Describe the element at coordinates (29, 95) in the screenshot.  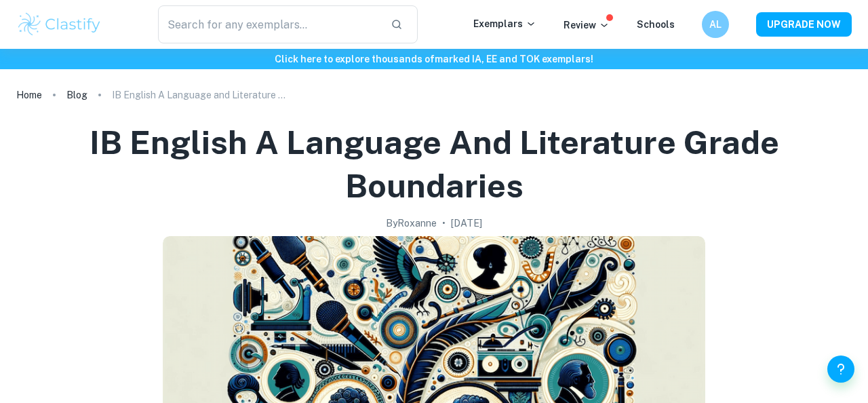
I see `a: Home` at that location.